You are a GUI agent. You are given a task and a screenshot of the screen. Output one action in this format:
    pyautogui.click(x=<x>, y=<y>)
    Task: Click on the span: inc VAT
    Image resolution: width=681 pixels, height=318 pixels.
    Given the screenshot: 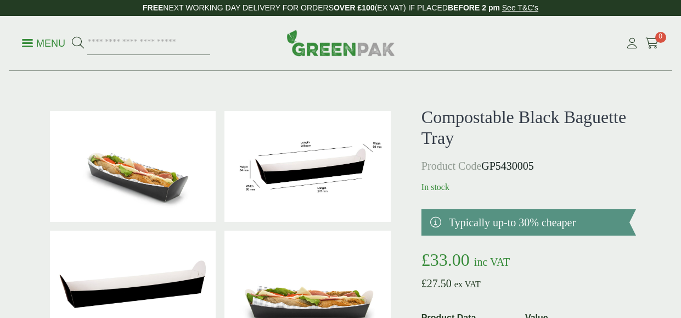 What is the action you would take?
    pyautogui.click(x=491, y=262)
    